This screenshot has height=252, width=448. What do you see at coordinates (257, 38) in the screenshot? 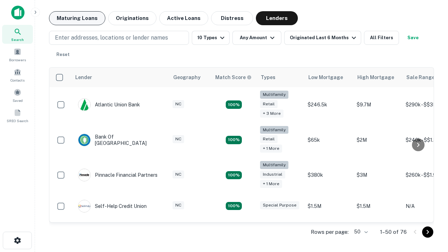
I see `button: Any Amount` at bounding box center [257, 38].